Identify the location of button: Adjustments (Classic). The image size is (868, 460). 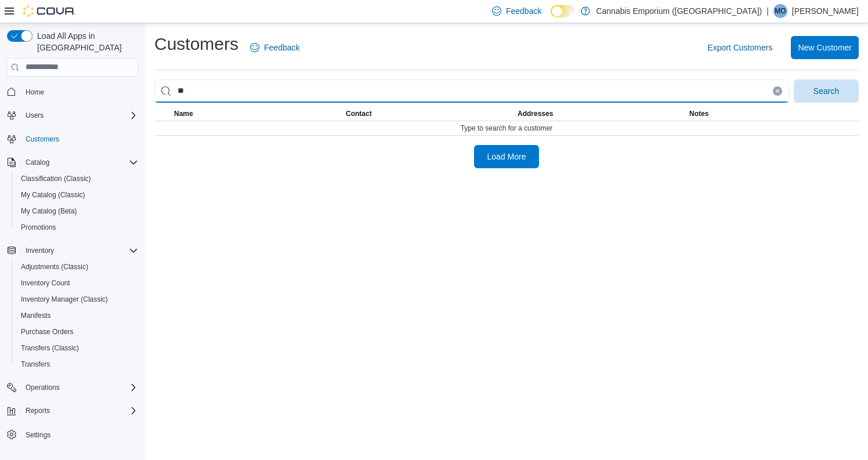
(77, 267).